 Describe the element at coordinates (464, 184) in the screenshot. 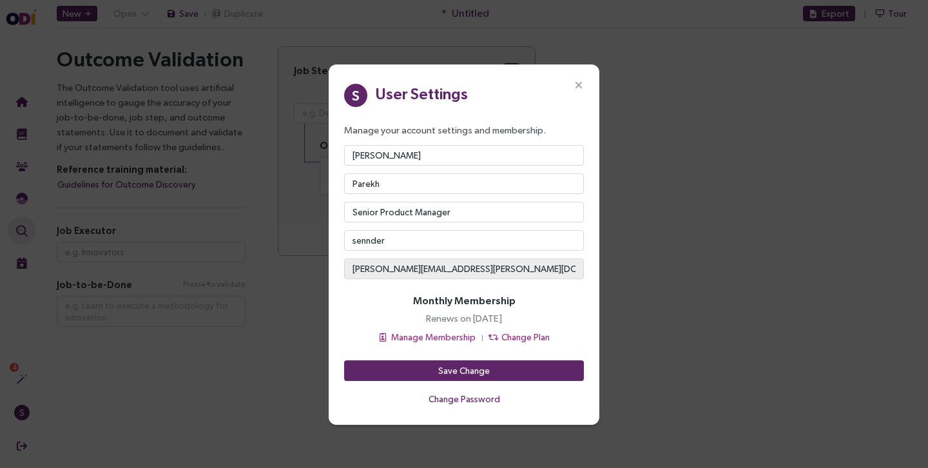

I see `input: Last Name` at that location.